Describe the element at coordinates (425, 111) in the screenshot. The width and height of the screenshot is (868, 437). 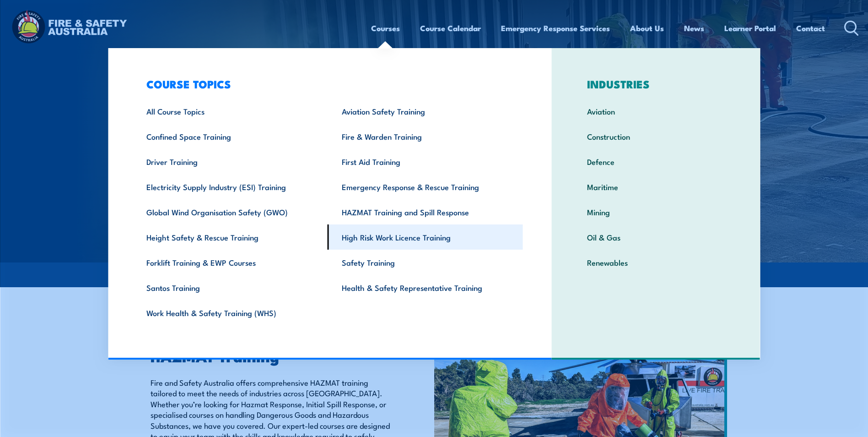
I see `a: Aviation Safety Training` at that location.